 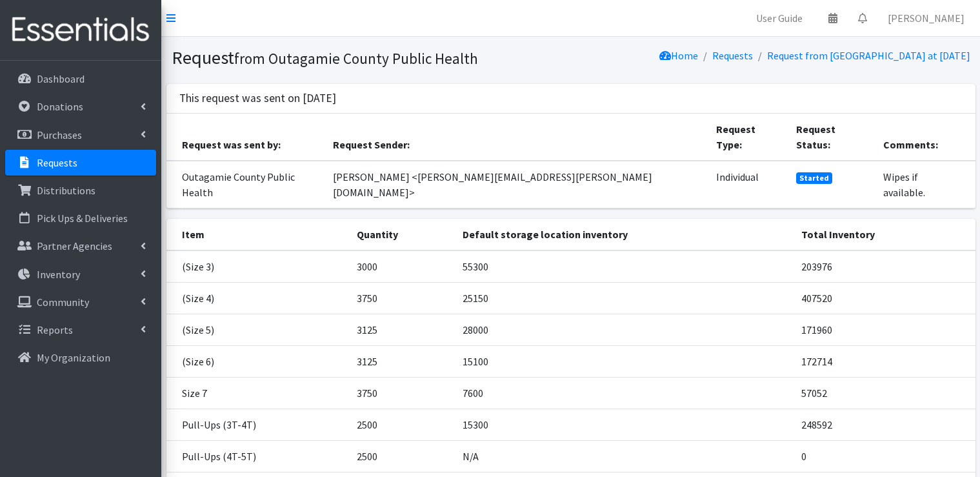 I want to click on td: Pull-Ups (3T-4T), so click(x=258, y=424).